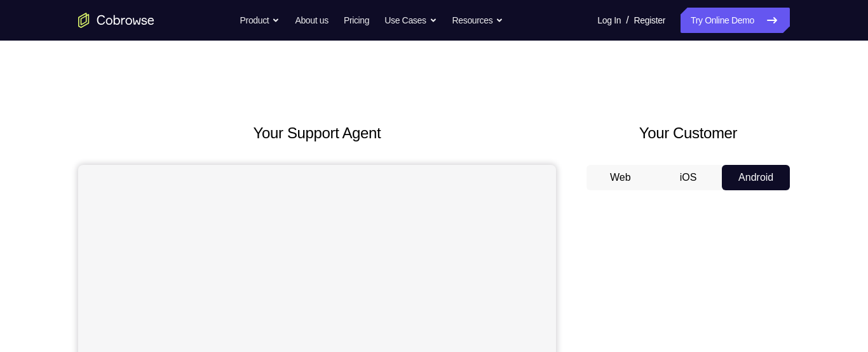 The image size is (868, 352). I want to click on button: Resources, so click(478, 20).